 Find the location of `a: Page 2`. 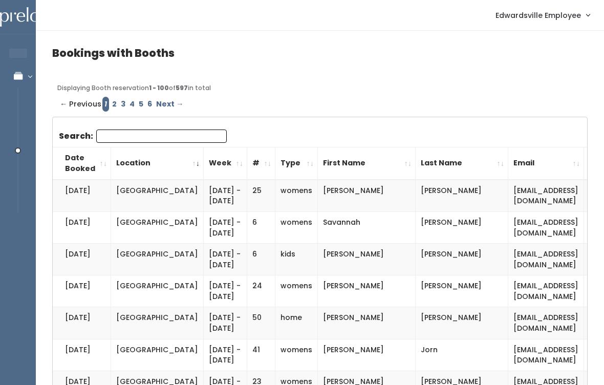

a: Page 2 is located at coordinates (114, 104).